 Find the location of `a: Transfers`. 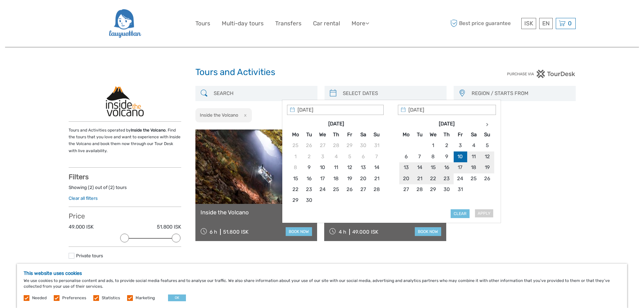

a: Transfers is located at coordinates (288, 23).